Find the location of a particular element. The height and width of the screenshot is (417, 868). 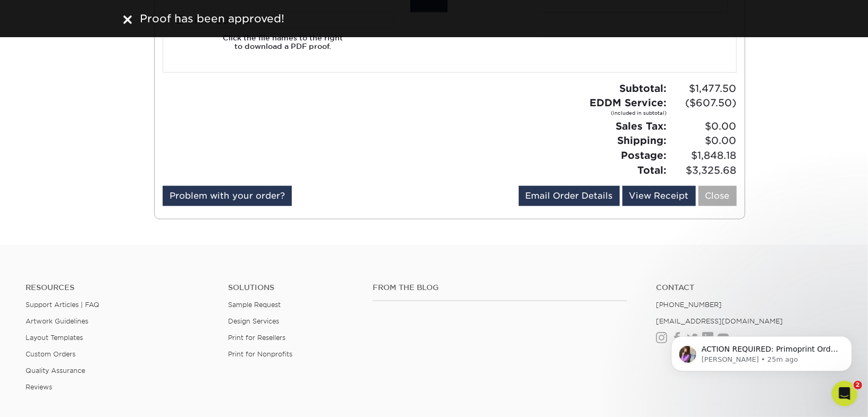

h4: Resources is located at coordinates (118, 287).